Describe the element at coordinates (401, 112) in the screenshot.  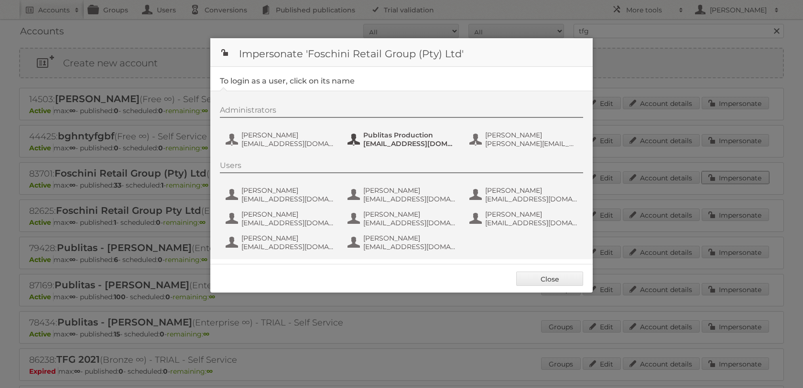
I see `div: Administrators` at that location.